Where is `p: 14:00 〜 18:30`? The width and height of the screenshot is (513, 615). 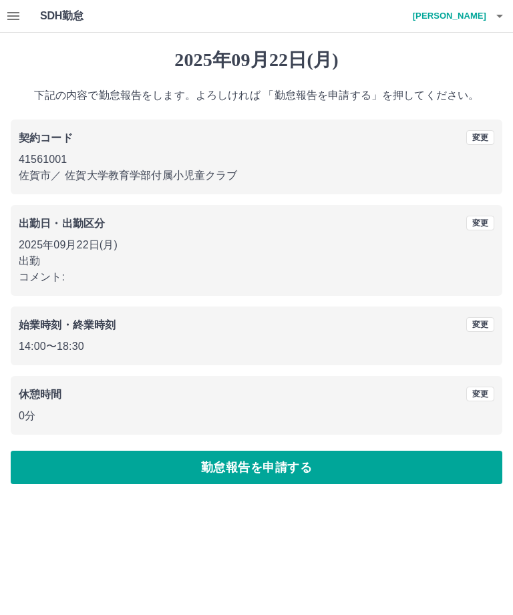
p: 14:00 〜 18:30 is located at coordinates (257, 347).